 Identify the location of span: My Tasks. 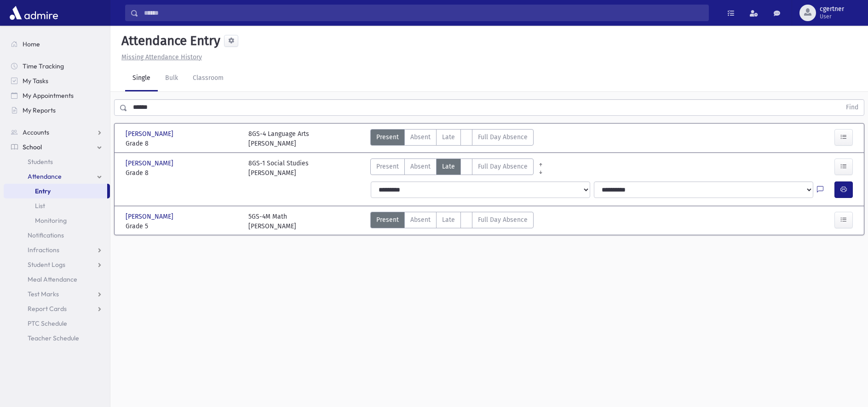
(36, 81).